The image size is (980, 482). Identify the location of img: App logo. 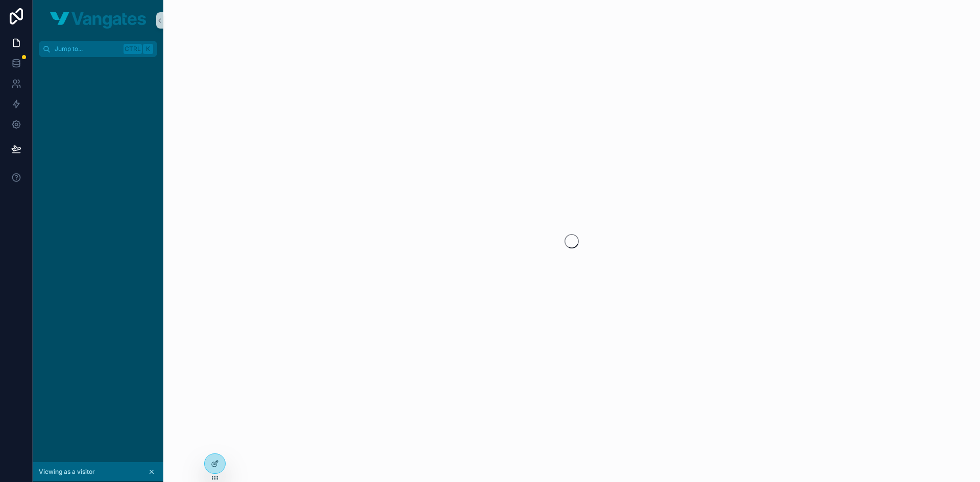
(98, 20).